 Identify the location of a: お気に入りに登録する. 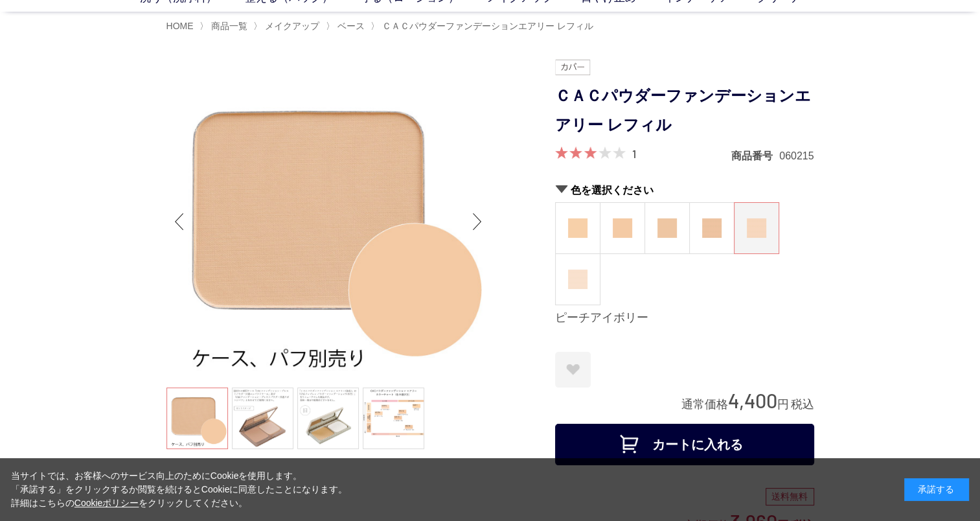
(573, 369).